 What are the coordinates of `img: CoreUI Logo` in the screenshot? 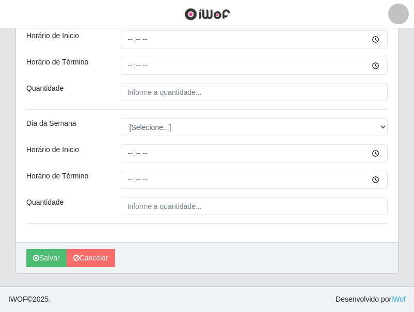 It's located at (207, 14).